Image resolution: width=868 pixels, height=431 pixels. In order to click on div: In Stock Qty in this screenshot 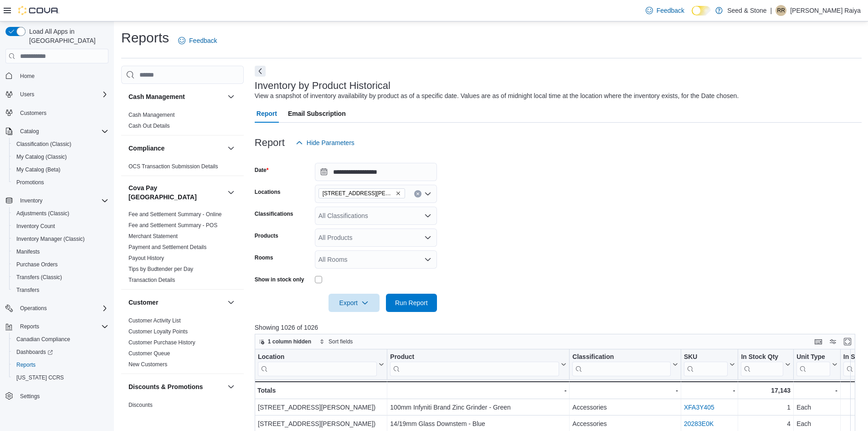, I will do `click(762, 357)`.